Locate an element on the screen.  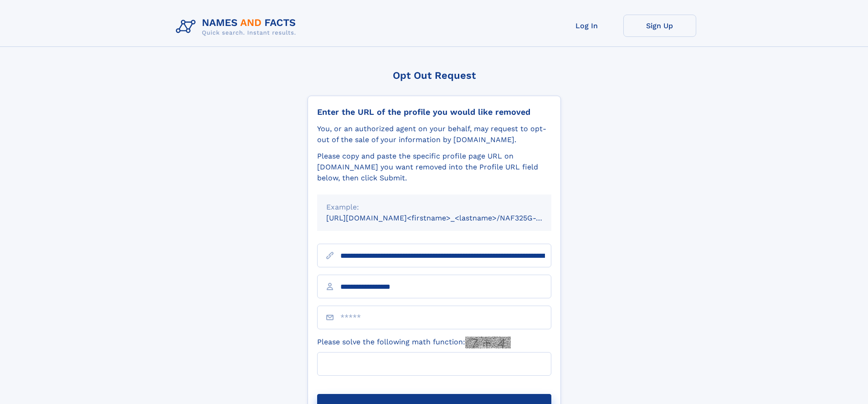
div: Opt Out Request is located at coordinates (434, 75).